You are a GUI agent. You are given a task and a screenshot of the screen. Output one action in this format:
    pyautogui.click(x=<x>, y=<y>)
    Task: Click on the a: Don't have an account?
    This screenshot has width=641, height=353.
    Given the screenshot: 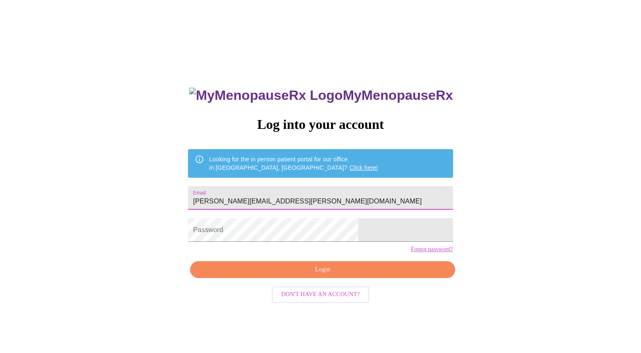 What is the action you would take?
    pyautogui.click(x=320, y=294)
    